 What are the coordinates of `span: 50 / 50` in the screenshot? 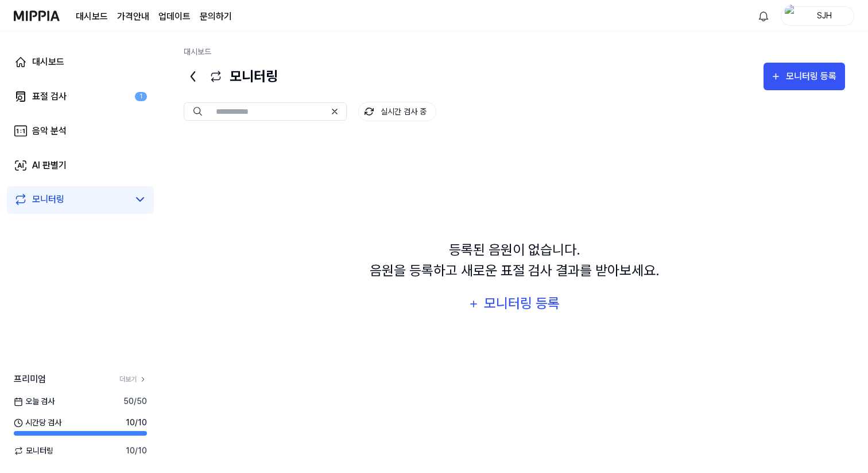 It's located at (135, 402).